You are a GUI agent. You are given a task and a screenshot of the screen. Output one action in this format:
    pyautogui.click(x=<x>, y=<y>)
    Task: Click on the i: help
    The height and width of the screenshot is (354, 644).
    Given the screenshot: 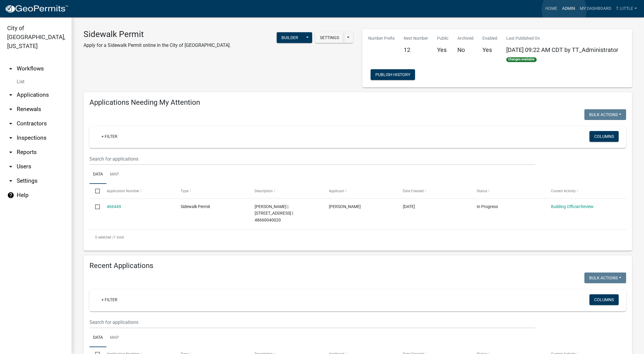 What is the action you would take?
    pyautogui.click(x=11, y=195)
    